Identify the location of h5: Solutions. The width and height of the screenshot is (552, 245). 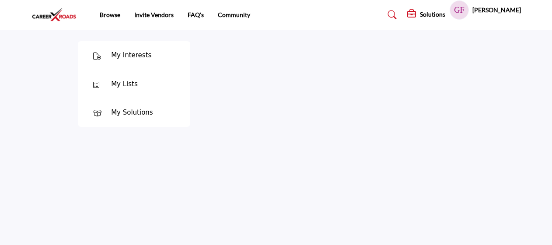
(433, 14).